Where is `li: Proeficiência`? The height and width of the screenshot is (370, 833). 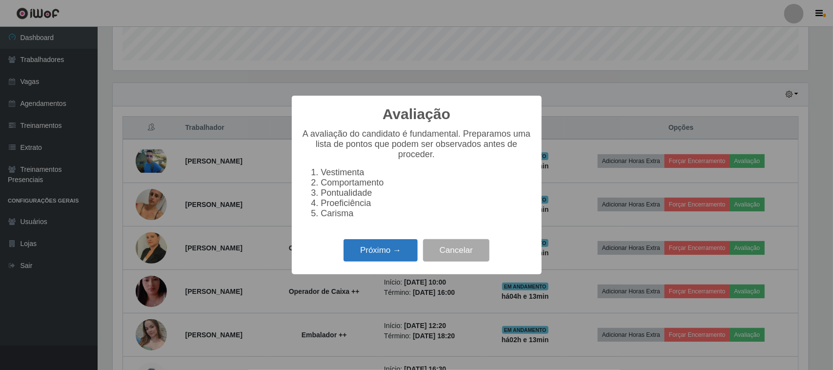
li: Proeficiência is located at coordinates (427, 203).